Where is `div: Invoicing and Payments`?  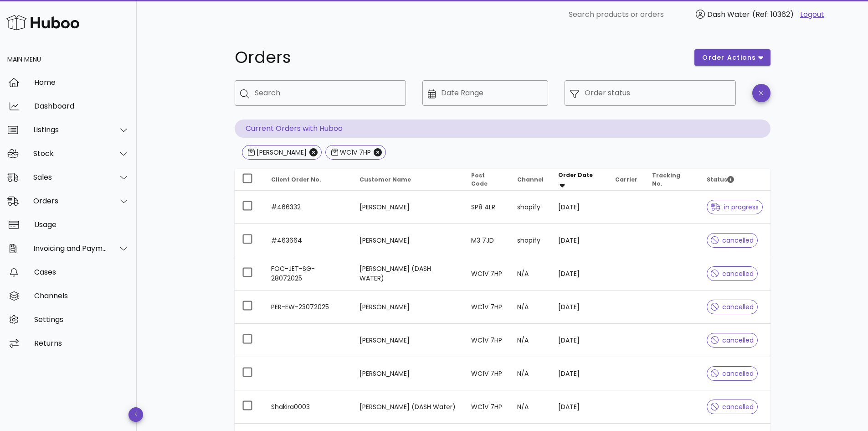 div: Invoicing and Payments is located at coordinates (71, 248).